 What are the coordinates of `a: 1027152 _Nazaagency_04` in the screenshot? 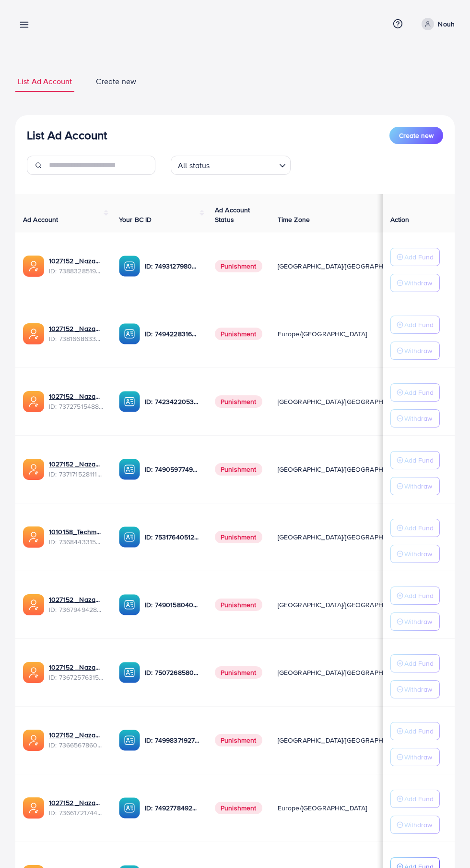 It's located at (76, 464).